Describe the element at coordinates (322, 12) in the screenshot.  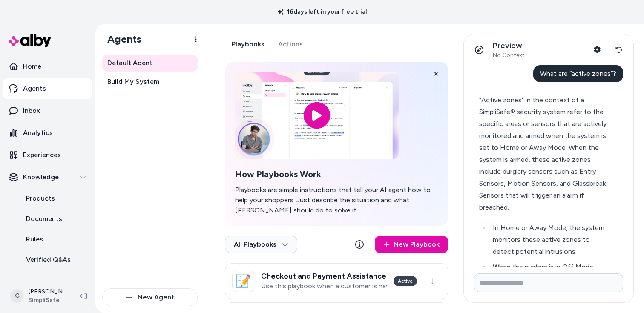
I see `p: 16 days left in your free trial` at that location.